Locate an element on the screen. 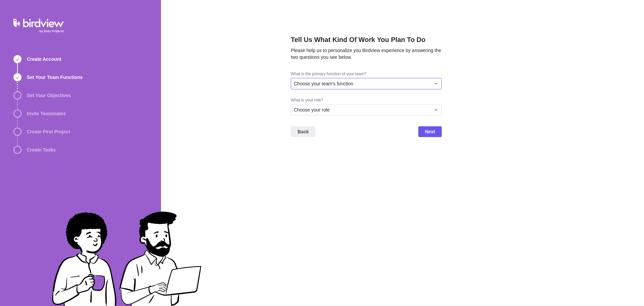 The width and height of the screenshot is (644, 306). div: What is your role? is located at coordinates (366, 101).